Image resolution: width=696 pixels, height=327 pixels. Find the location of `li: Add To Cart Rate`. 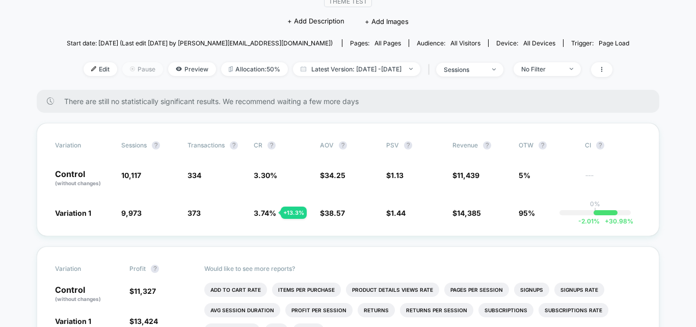

li: Add To Cart Rate is located at coordinates (235, 289).